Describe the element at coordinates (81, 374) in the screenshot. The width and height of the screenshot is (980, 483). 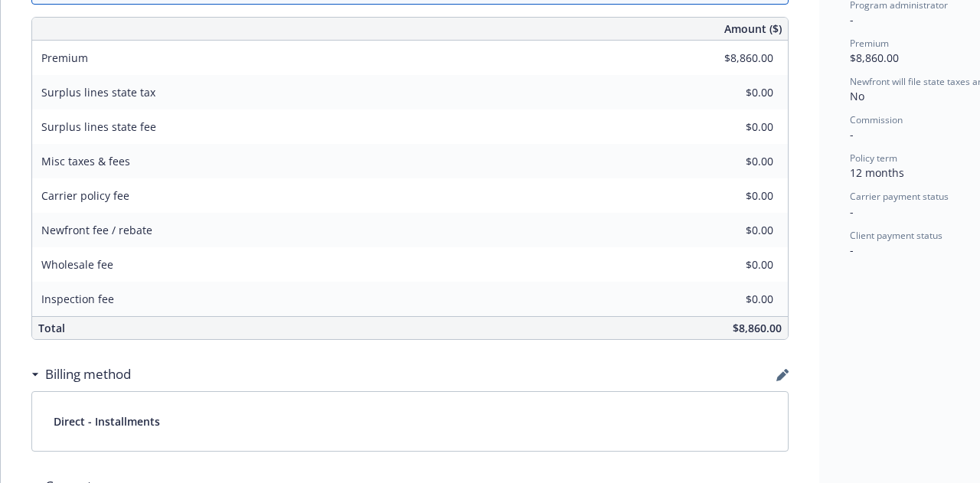
I see `div: Billing method` at that location.